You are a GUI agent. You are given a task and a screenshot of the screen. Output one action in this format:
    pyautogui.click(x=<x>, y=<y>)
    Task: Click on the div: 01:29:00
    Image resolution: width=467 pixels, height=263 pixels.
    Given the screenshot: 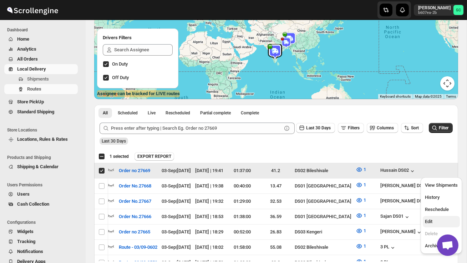 What is the action you would take?
    pyautogui.click(x=242, y=201)
    